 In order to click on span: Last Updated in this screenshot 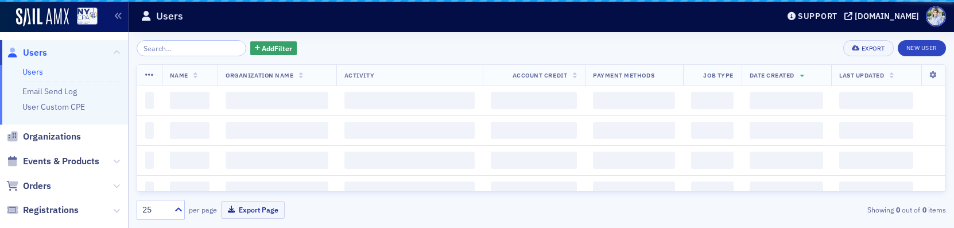, I will do `click(862, 75)`.